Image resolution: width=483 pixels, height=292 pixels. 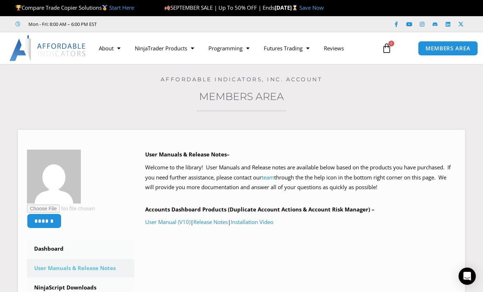 I want to click on div: Open Intercom Messenger, so click(x=467, y=276).